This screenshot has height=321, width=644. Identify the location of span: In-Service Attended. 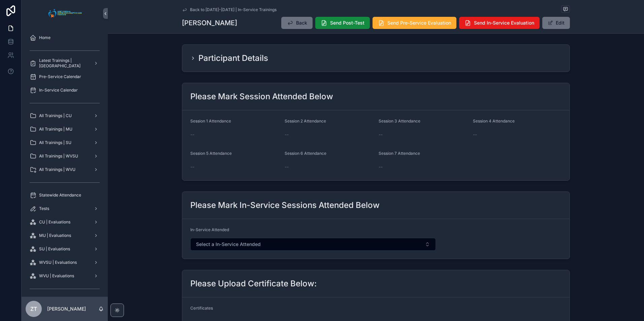
(210, 230).